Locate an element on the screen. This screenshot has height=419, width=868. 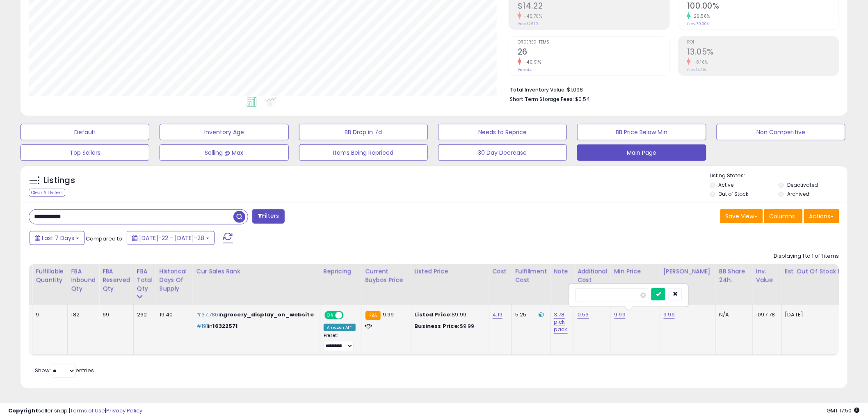
div: FBA Reserved Qty is located at coordinates (116, 280).